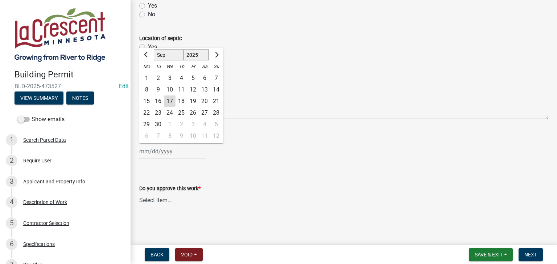  What do you see at coordinates (146, 125) in the screenshot?
I see `div: 29` at bounding box center [146, 125].